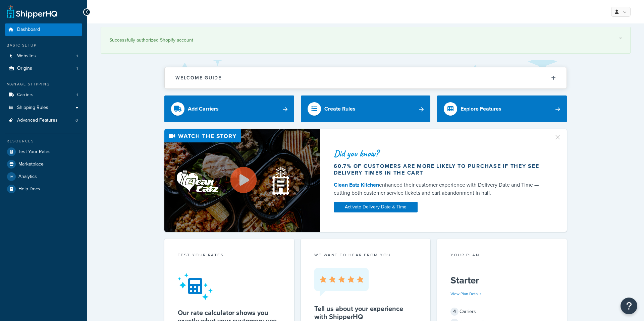  What do you see at coordinates (502, 281) in the screenshot?
I see `h5: Starter` at bounding box center [502, 281].